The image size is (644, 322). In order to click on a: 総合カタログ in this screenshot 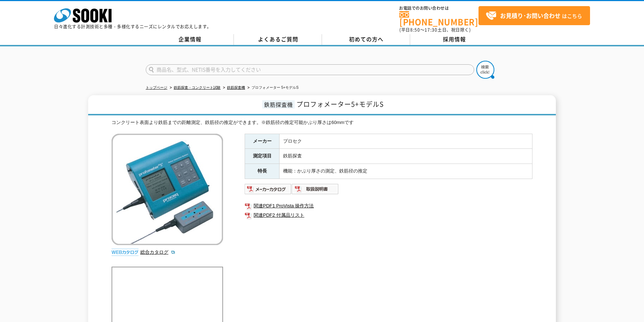, I will do `click(158, 252)`.